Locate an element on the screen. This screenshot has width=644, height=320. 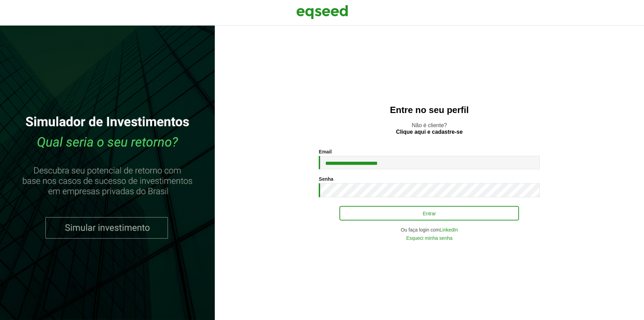
a: Esqueci minha senha is located at coordinates (429, 238).